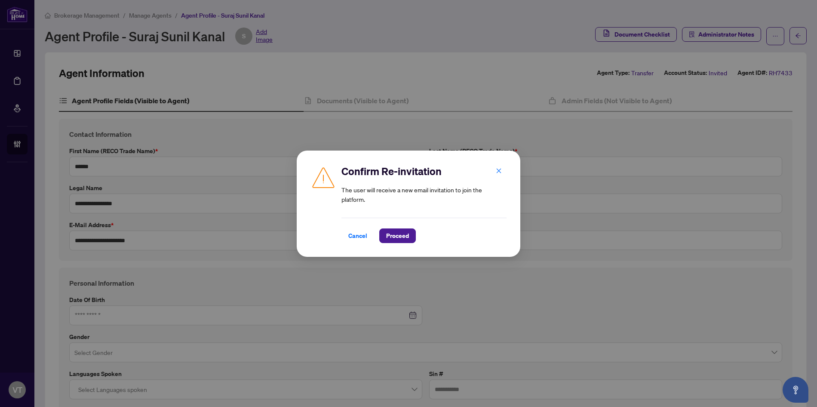  Describe the element at coordinates (397, 236) in the screenshot. I see `span: Proceed` at that location.